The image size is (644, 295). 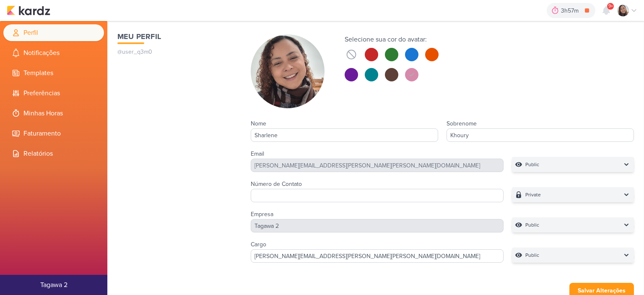 What do you see at coordinates (176, 51) in the screenshot?
I see `p: @user_q3m0` at bounding box center [176, 51].